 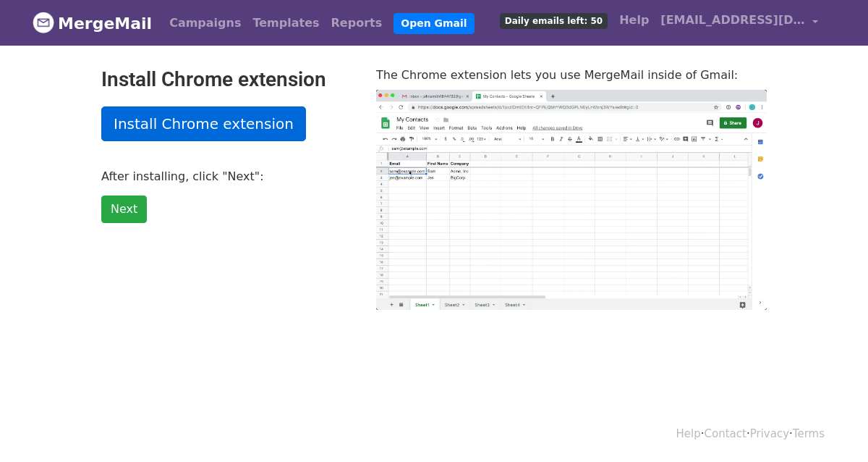 What do you see at coordinates (286, 23) in the screenshot?
I see `a: Templates` at bounding box center [286, 23].